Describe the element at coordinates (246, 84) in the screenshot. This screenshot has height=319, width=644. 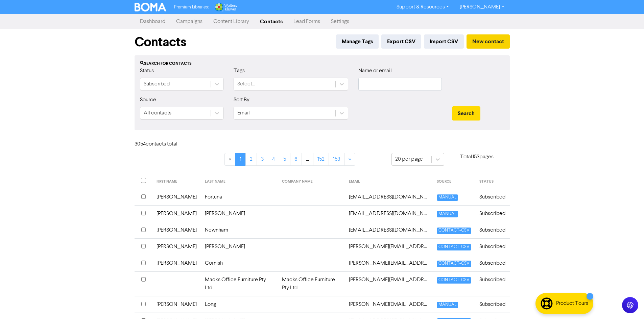
I see `div: Select...` at that location.